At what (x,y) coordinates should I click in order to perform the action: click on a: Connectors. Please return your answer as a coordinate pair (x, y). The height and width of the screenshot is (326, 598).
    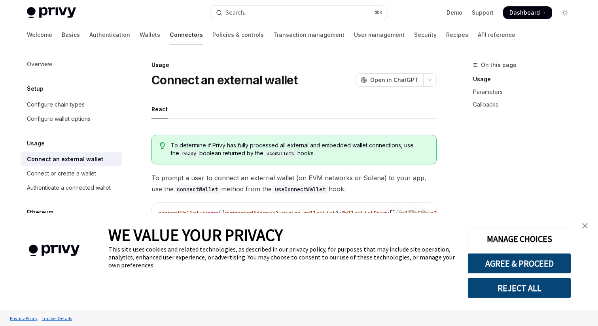
    Looking at the image, I should click on (186, 35).